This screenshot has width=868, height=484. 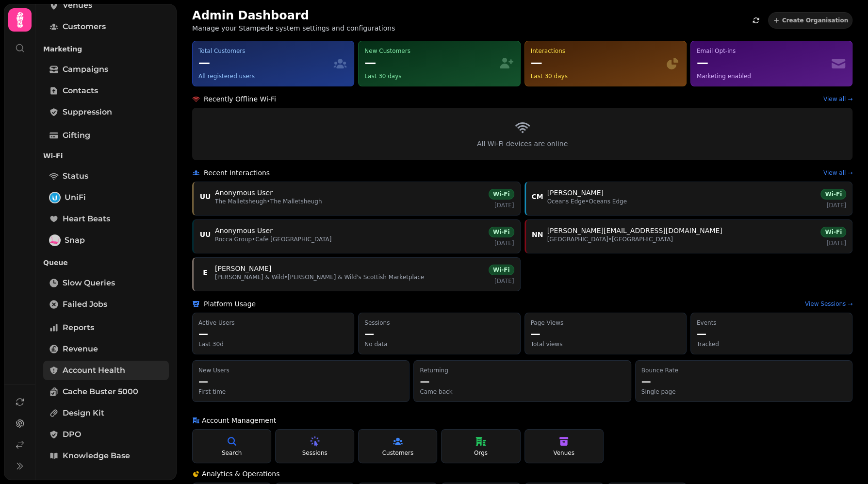 What do you see at coordinates (87, 112) in the screenshot?
I see `span: Suppression` at bounding box center [87, 112].